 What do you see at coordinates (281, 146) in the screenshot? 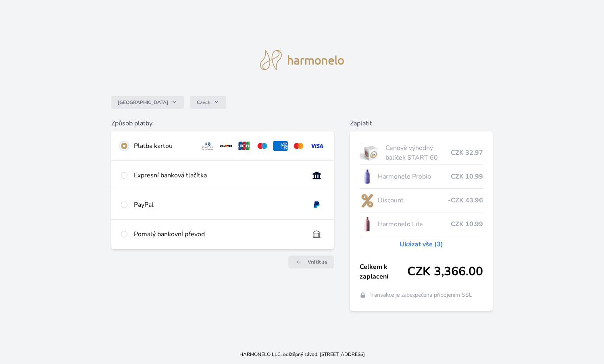
I see `img: amex.svg` at bounding box center [281, 146].